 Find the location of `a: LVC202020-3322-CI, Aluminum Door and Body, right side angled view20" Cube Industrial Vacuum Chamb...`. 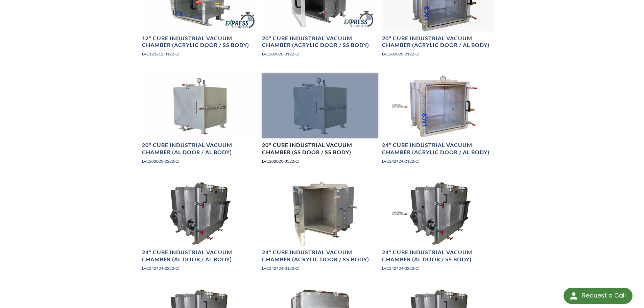

a: LVC202020-3322-CI, Aluminum Door and Body, right side angled view20" Cube Industrial Vacuum Chamb... is located at coordinates (320, 121).